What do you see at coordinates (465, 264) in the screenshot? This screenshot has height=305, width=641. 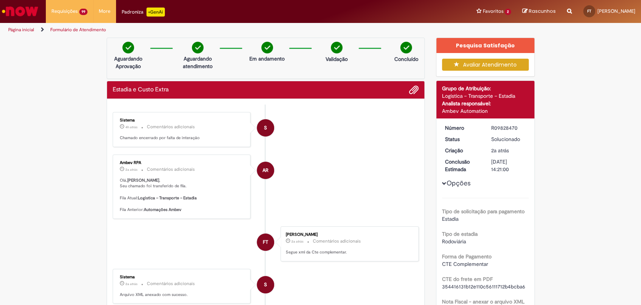 I see `span: CTE Complementar` at bounding box center [465, 264].